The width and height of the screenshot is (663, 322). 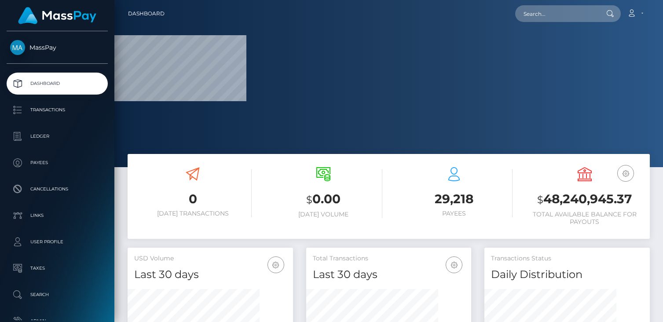 I want to click on p: Search, so click(x=57, y=295).